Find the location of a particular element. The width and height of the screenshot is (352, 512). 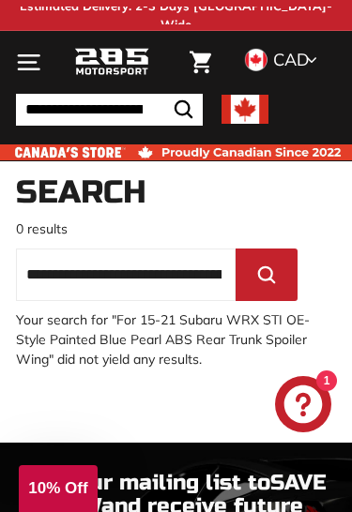

inbox-online-store-chat: Shopify online store chat is located at coordinates (303, 406).